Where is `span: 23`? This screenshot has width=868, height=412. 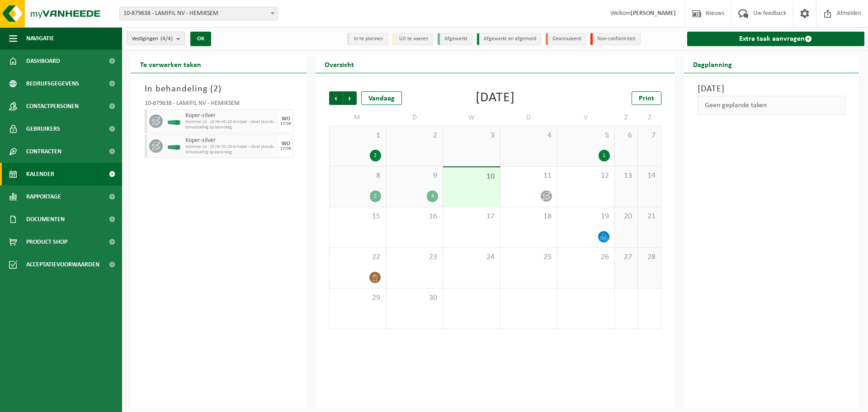 span: 23 is located at coordinates (414, 257).